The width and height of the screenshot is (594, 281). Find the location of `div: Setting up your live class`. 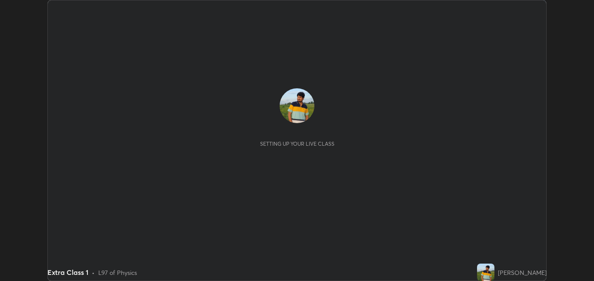

div: Setting up your live class is located at coordinates (297, 144).